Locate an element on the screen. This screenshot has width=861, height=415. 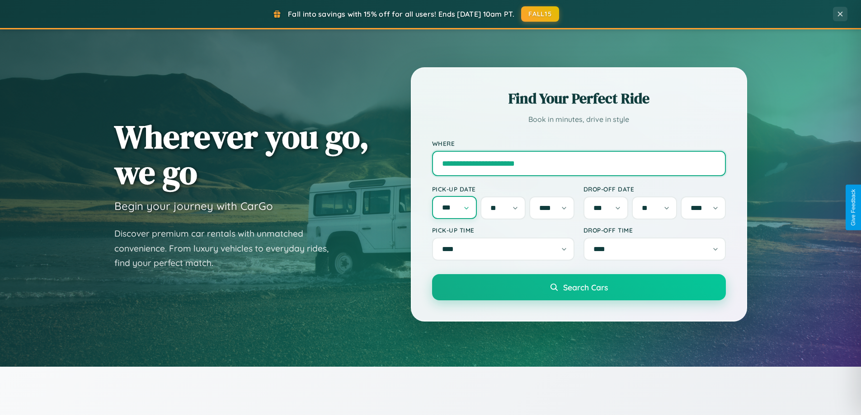
h3: Begin your journey with CarGo is located at coordinates (193, 206).